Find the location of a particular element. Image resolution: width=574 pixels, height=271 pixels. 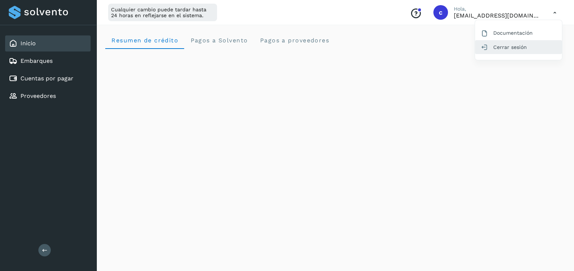

div: Inicio is located at coordinates (48, 43).